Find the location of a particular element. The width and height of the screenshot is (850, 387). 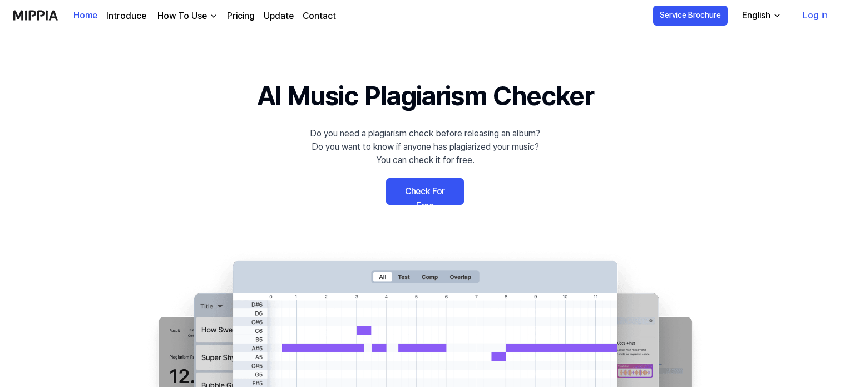

a: Pricing is located at coordinates (241, 16).